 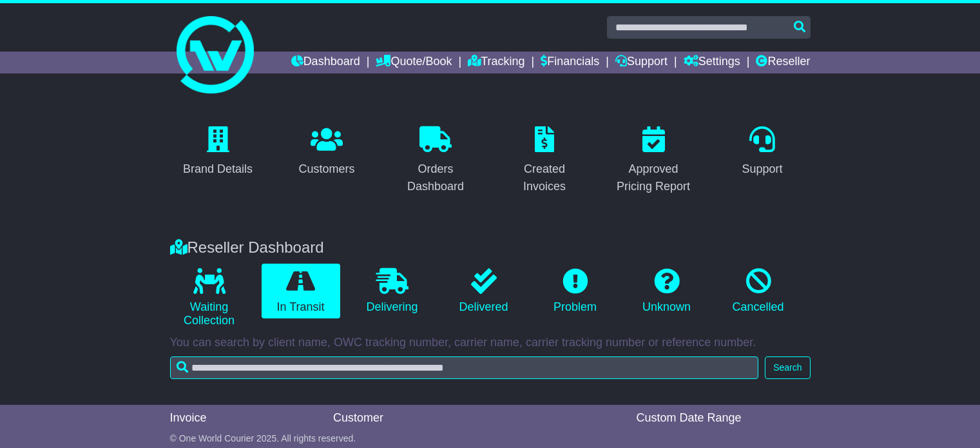 I want to click on div: Orders Dashboard, so click(x=435, y=178).